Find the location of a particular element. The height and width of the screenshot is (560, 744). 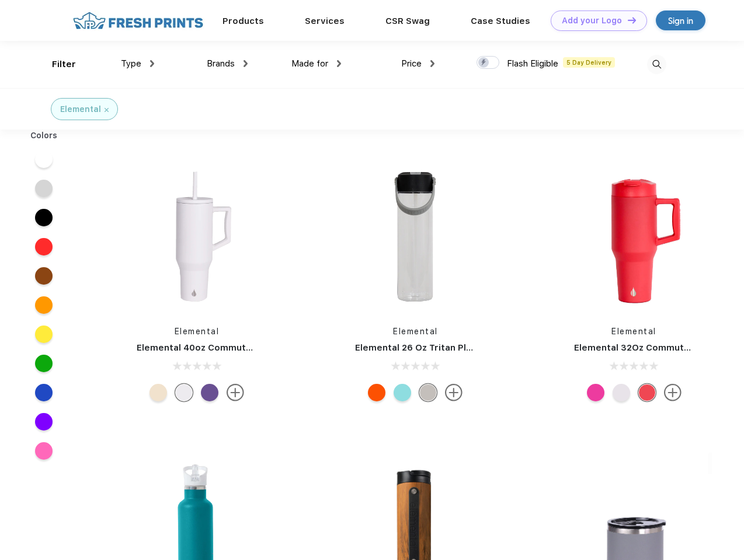

div: Red is located at coordinates (647, 393).